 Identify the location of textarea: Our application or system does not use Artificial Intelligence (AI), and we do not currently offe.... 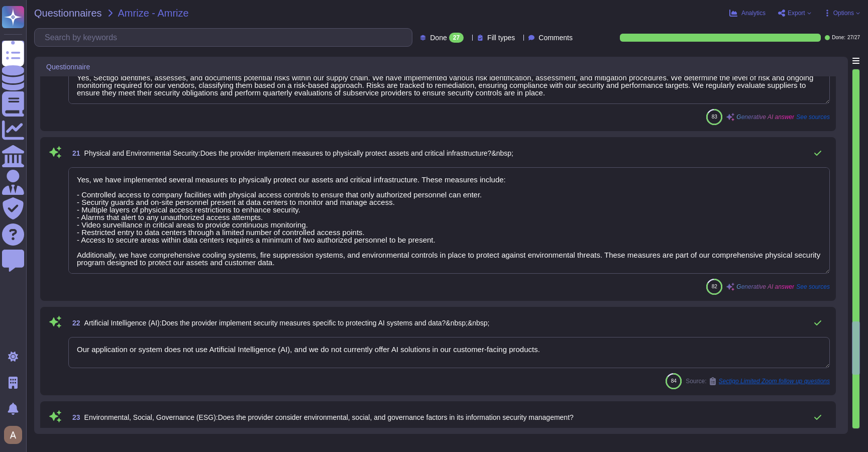
(449, 353).